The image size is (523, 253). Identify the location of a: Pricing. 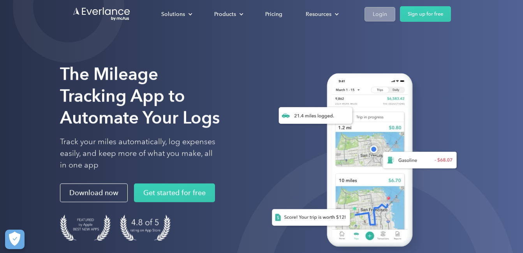
(274, 14).